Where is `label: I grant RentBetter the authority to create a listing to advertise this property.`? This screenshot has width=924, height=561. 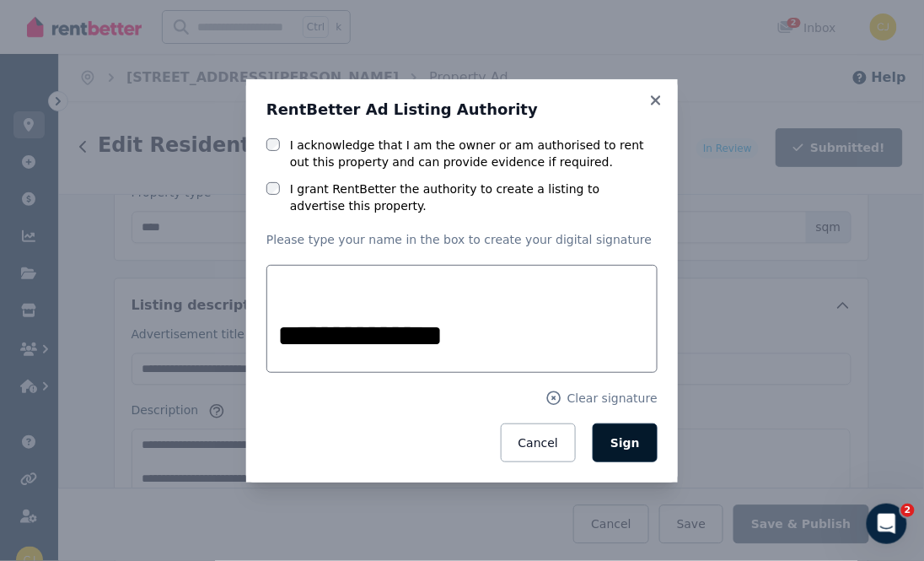
label: I grant RentBetter the authority to create a listing to advertise this property. is located at coordinates (474, 197).